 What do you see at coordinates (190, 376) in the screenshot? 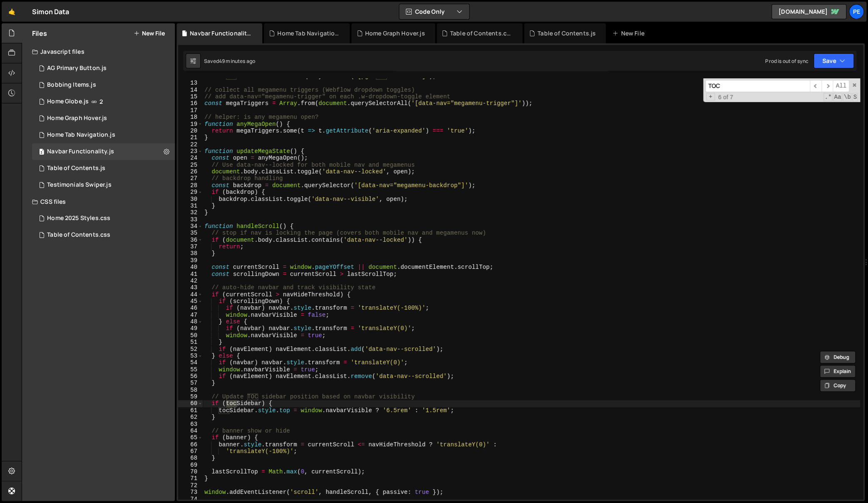
I see `div: 56` at bounding box center [190, 376].